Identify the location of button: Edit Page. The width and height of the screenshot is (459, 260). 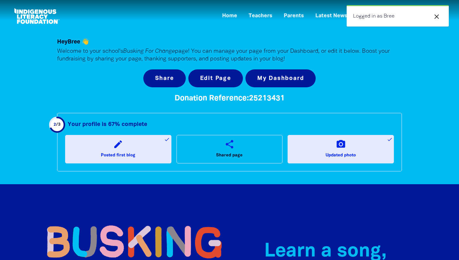
(216, 78).